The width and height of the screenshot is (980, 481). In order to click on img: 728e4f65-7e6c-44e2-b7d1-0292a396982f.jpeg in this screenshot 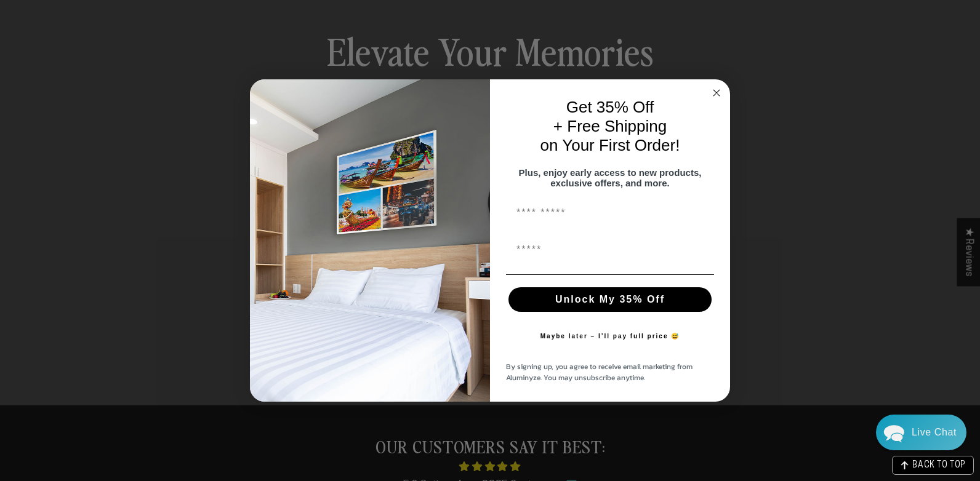, I will do `click(370, 241)`.